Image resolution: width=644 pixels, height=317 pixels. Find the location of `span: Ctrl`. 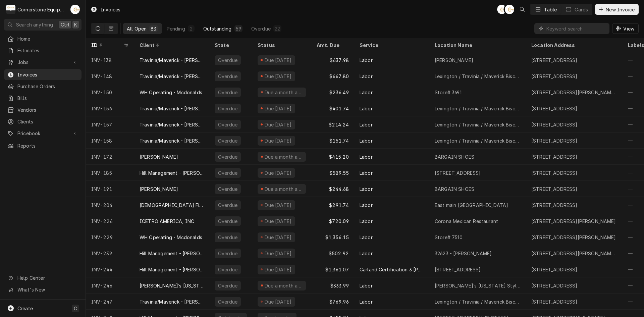

span: Ctrl is located at coordinates (65, 25).